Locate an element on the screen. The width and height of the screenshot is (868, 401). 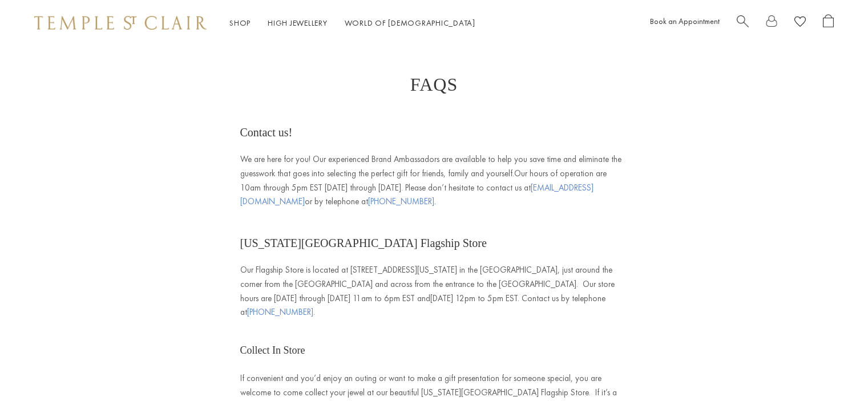
h3: Collect In Store is located at coordinates (434, 351).